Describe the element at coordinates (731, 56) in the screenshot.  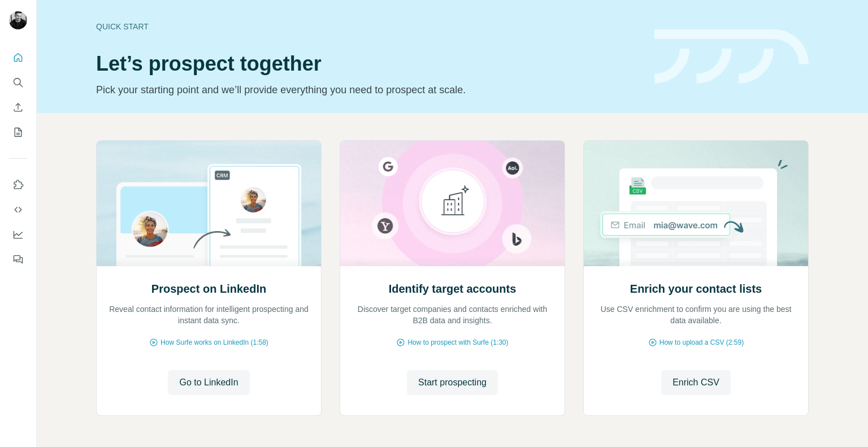
I see `img: banner` at that location.